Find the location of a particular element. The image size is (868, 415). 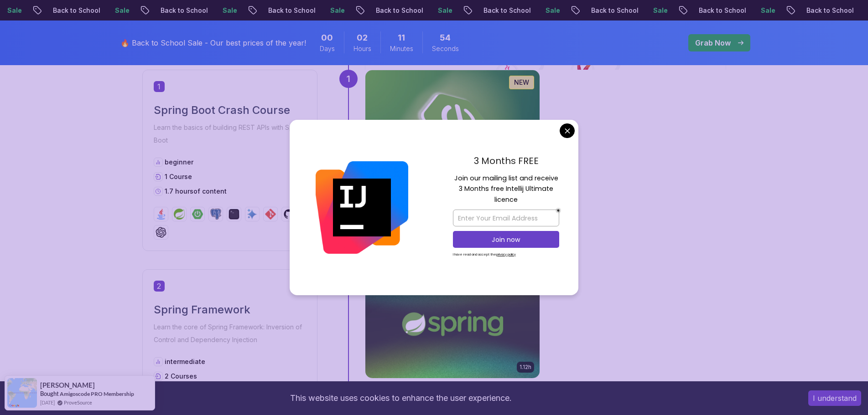

span: 2 Hours is located at coordinates (362, 38).